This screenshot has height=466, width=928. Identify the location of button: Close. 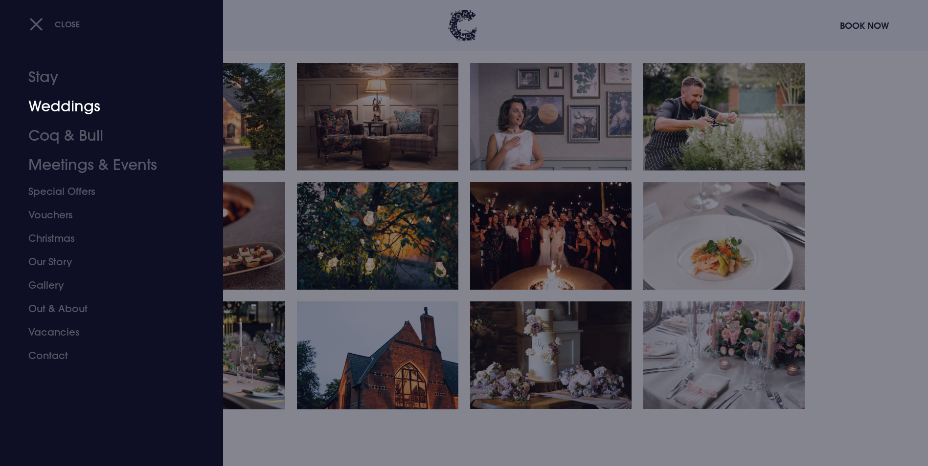
(55, 24).